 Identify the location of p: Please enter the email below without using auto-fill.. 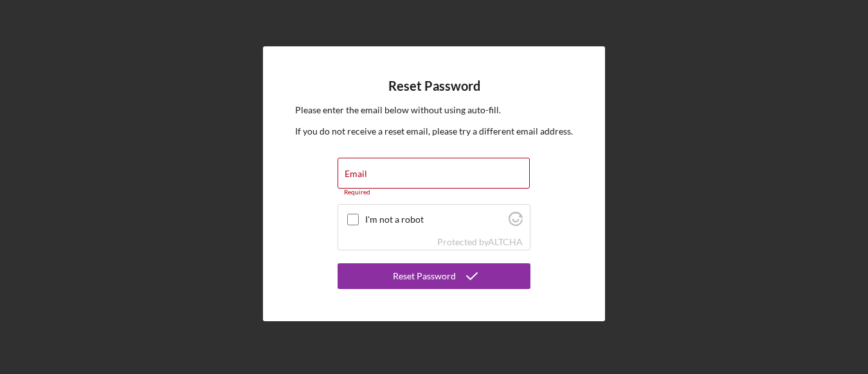
(434, 110).